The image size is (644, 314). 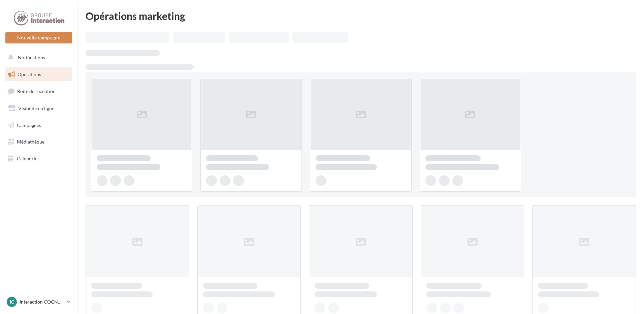 I want to click on button: Nouvelle campagne, so click(x=39, y=38).